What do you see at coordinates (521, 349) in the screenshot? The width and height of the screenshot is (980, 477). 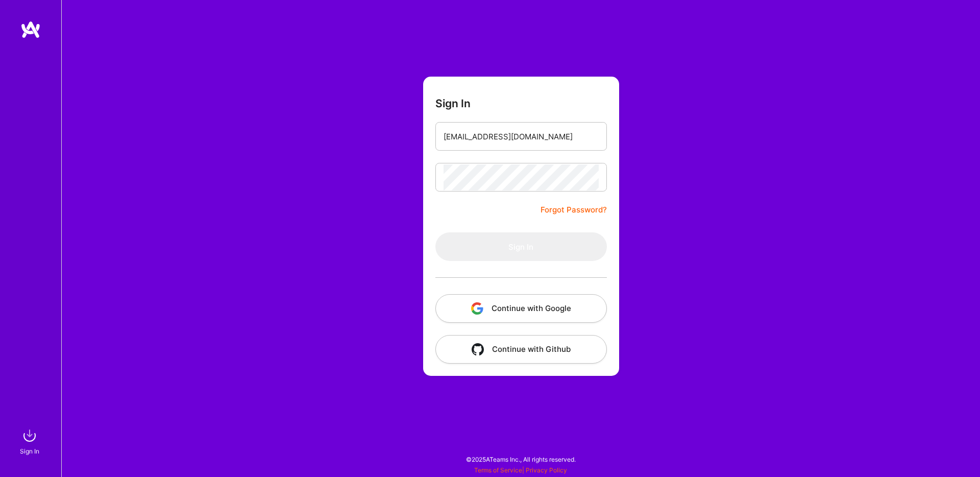 I see `button: Continue with Github` at bounding box center [521, 349].